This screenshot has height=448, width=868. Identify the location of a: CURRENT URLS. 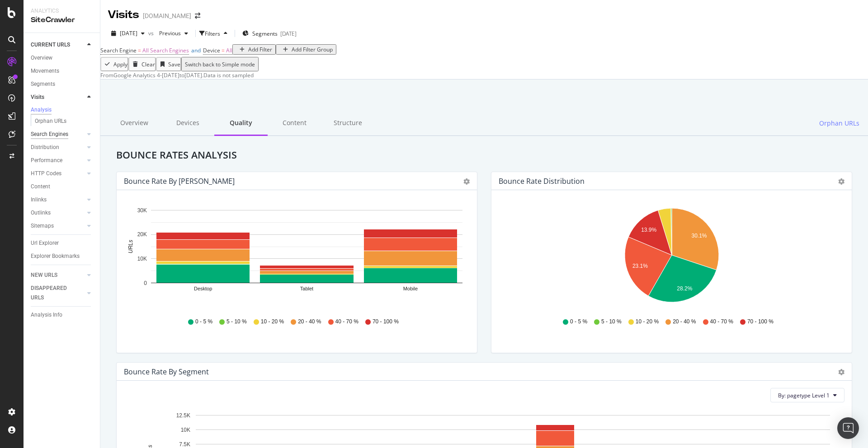
(57, 44).